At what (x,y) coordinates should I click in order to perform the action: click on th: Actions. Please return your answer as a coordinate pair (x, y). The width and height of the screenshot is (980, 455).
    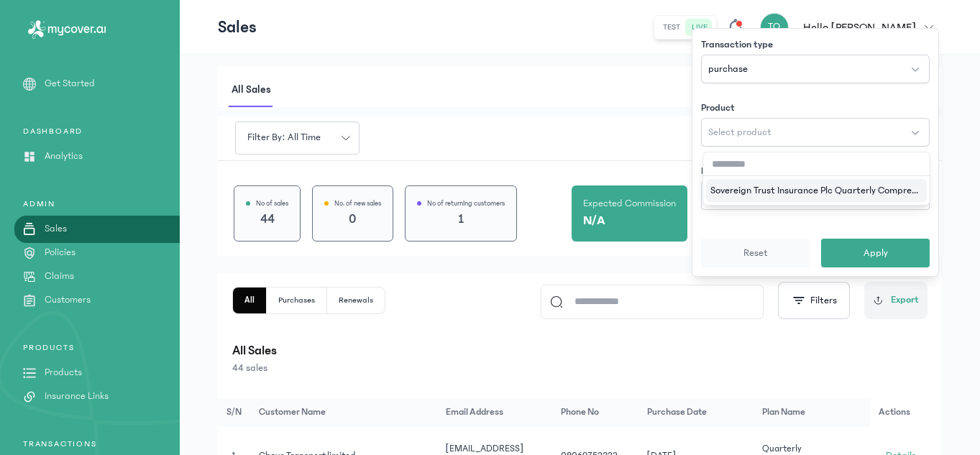
    Looking at the image, I should click on (906, 412).